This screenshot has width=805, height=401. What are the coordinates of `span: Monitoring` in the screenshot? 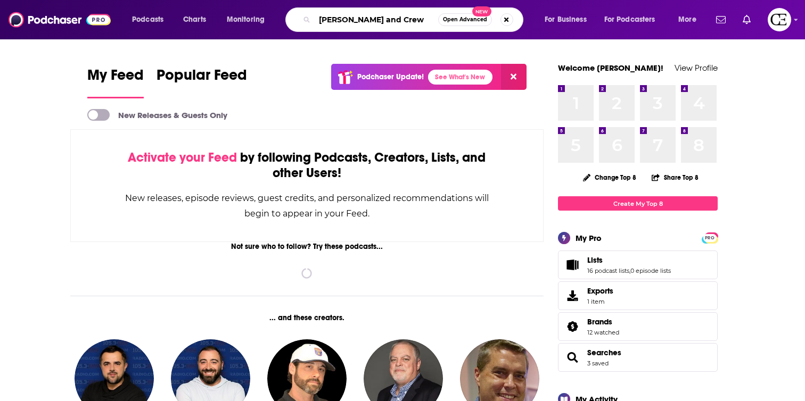 It's located at (245, 20).